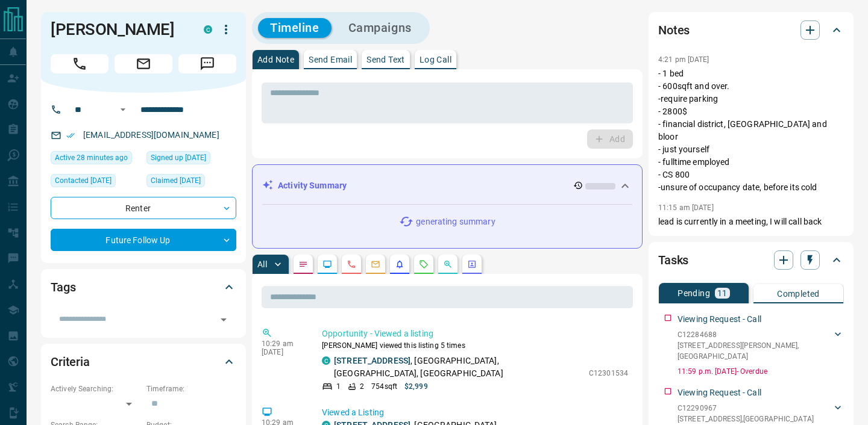 Image resolution: width=868 pixels, height=425 pixels. I want to click on h2: Tags, so click(62, 287).